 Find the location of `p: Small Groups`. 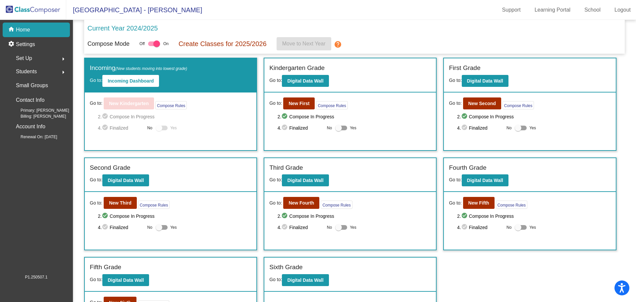

p: Small Groups is located at coordinates (32, 85).